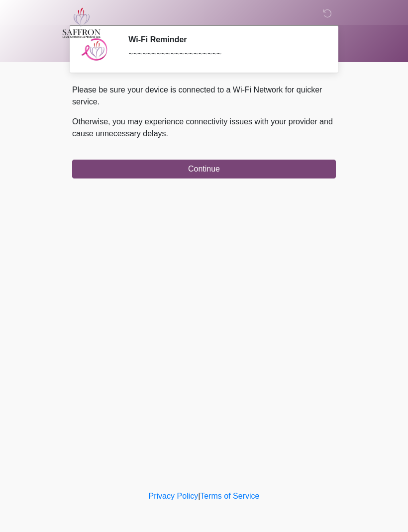 Image resolution: width=408 pixels, height=532 pixels. Describe the element at coordinates (173, 496) in the screenshot. I see `a: Privacy Policy` at that location.